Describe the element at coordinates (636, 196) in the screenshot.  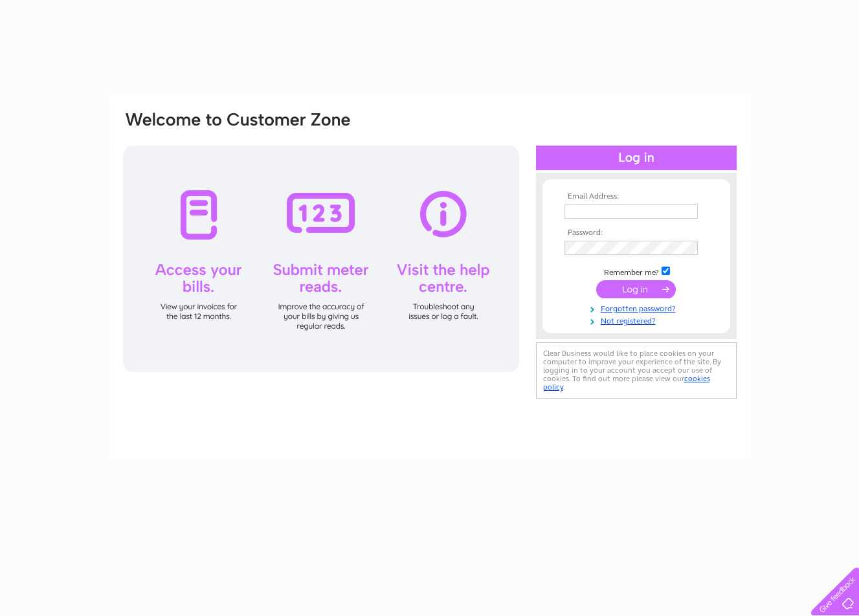
I see `th: Email Address:` at that location.